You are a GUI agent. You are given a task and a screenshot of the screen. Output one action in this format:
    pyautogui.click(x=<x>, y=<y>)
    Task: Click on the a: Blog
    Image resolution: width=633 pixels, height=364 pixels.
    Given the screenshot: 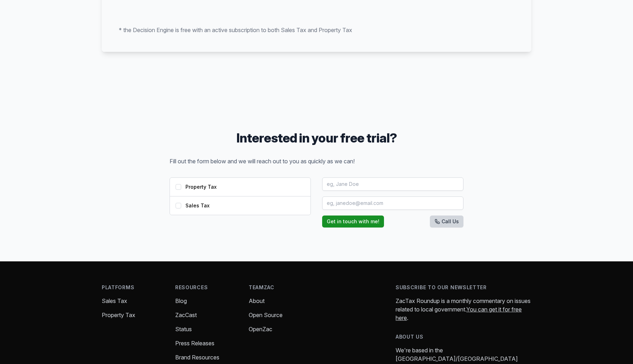 What is the action you would take?
    pyautogui.click(x=181, y=301)
    